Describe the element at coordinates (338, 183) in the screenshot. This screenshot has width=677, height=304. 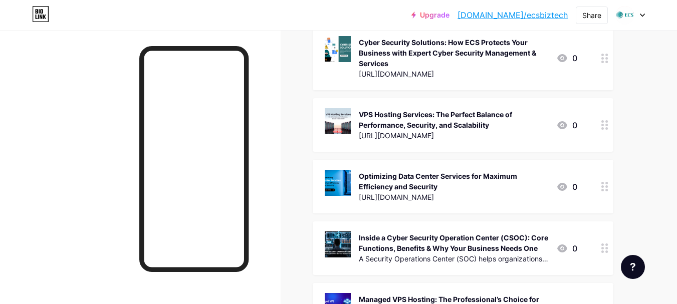
I see `img: Optimizing Data Center Services for Maximum Efficiency and Security` at that location.